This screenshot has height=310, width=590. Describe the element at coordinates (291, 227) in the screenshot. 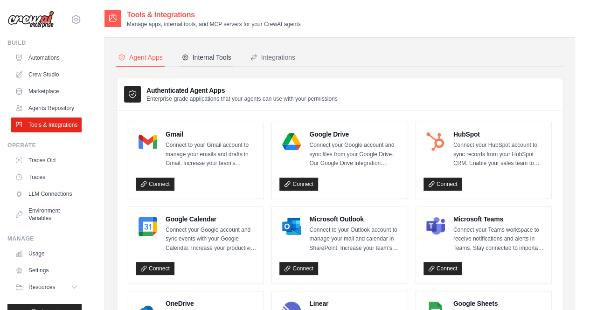

I see `img: Microsoft Outlook Logo` at that location.